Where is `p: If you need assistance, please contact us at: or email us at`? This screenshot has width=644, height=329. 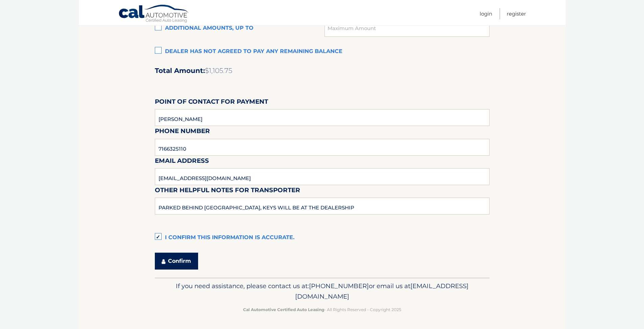 p: If you need assistance, please contact us at: or email us at is located at coordinates (322, 291).